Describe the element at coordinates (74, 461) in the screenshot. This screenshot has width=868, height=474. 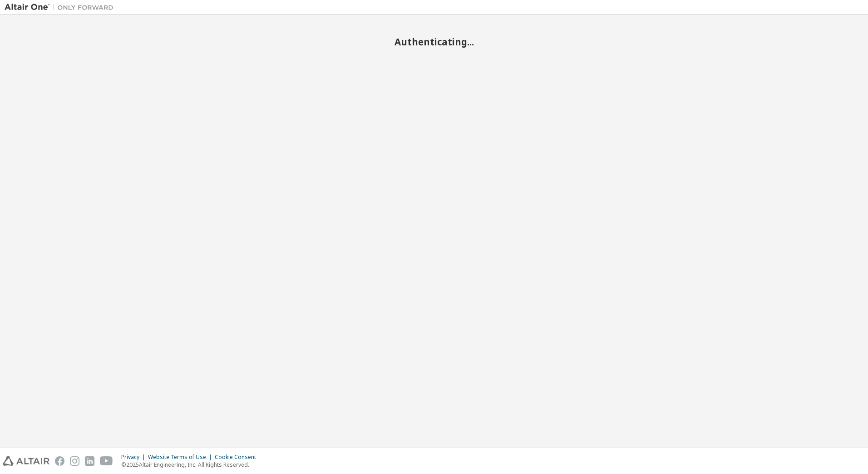
I see `img: instagram.svg` at that location.